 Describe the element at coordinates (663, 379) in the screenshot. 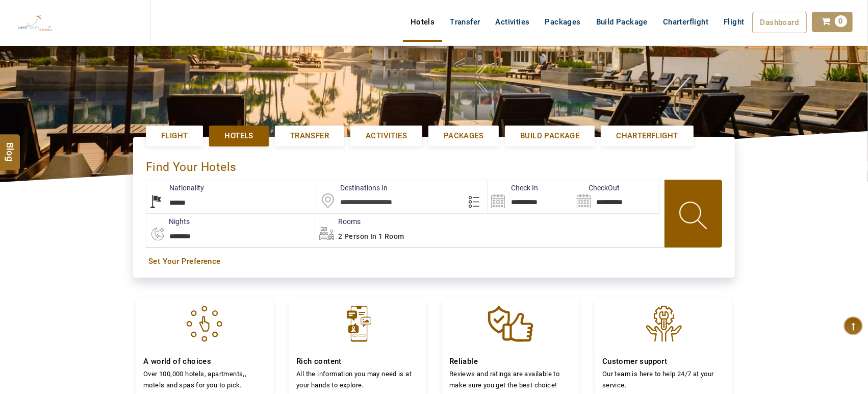

I see `p: Our team is here to help 24/7 at your service.` at that location.